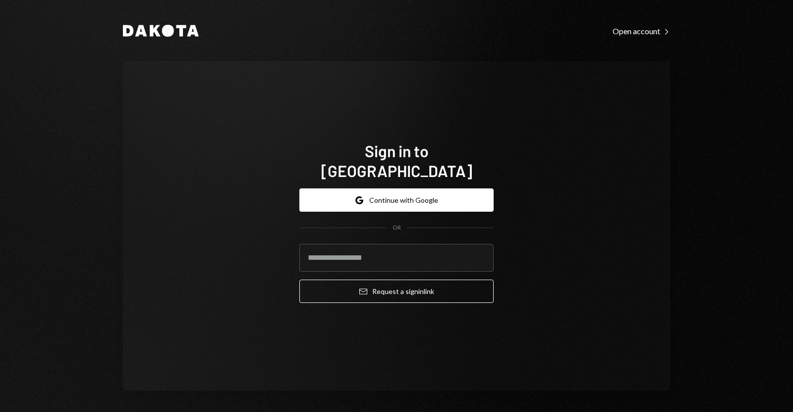 Image resolution: width=793 pixels, height=412 pixels. Describe the element at coordinates (642, 31) in the screenshot. I see `a: Open account` at that location.